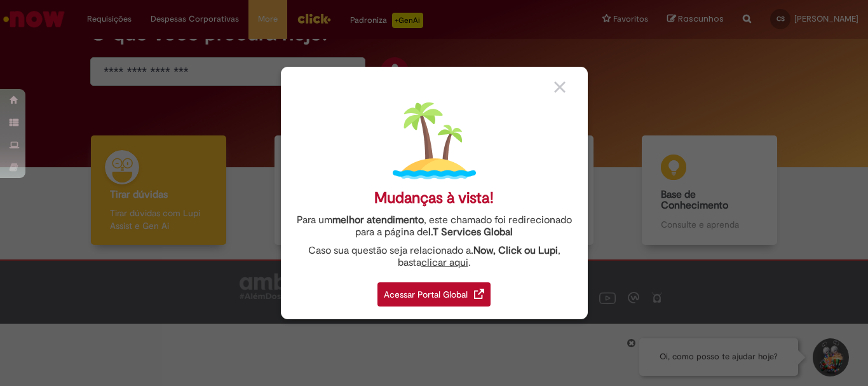  Describe the element at coordinates (434, 227) in the screenshot. I see `div: Para um , este chamado foi redirecionado para a página de` at that location.